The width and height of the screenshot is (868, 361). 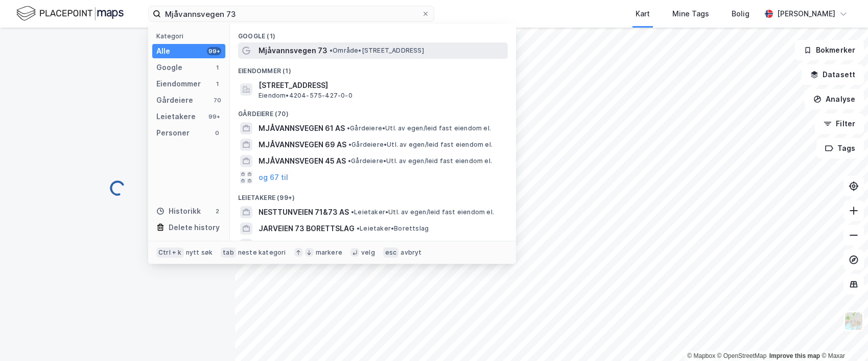 I want to click on div: esc, so click(x=391, y=252).